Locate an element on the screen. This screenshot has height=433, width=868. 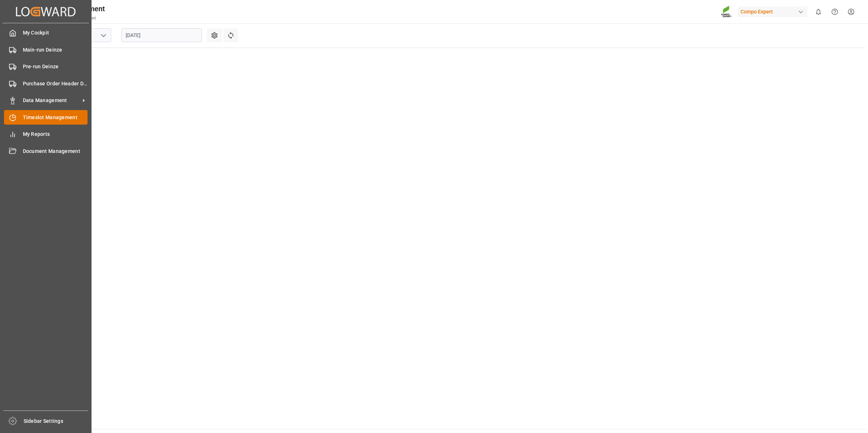
span: Main-run Deinze is located at coordinates (55, 50).